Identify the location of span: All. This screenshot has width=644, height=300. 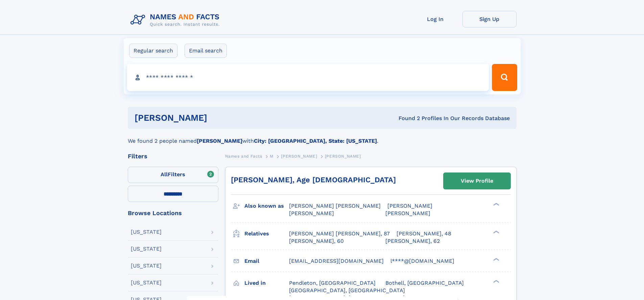
(164, 174).